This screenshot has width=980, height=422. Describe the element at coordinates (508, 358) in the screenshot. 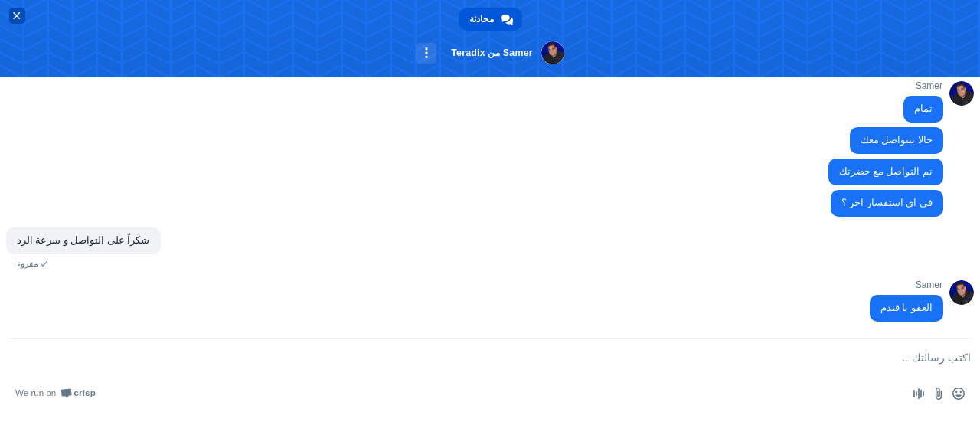

I see `textarea: اكتب رسالتك...` at that location.